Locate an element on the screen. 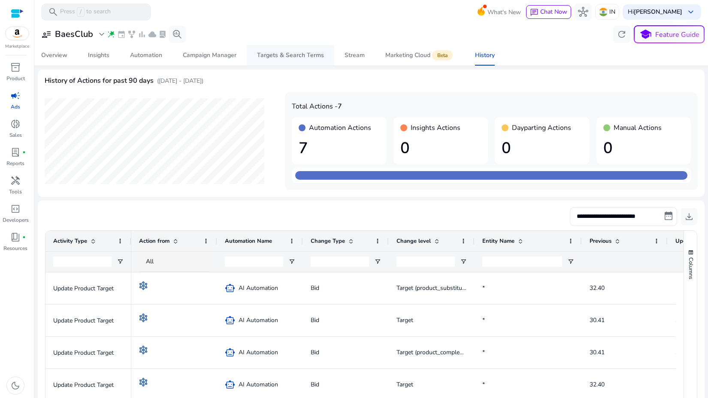 The width and height of the screenshot is (708, 398). button: hub is located at coordinates (583, 12).